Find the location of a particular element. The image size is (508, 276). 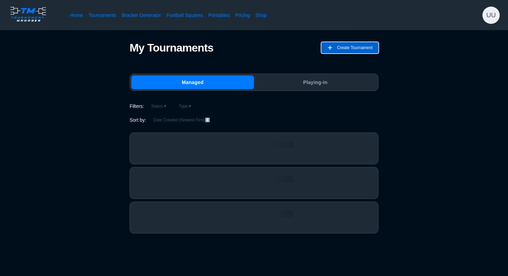

button: UU is located at coordinates (491, 15).